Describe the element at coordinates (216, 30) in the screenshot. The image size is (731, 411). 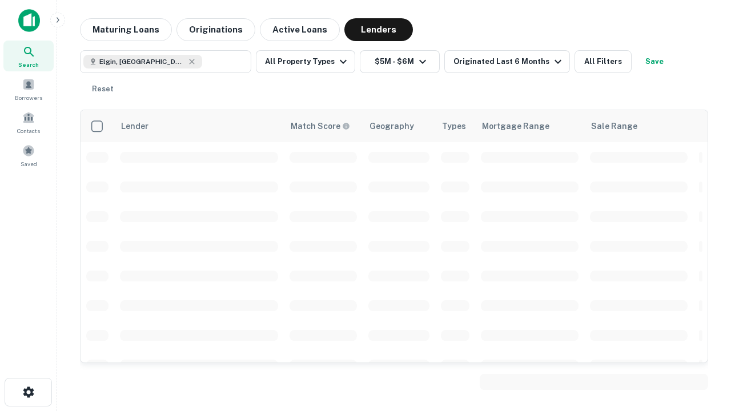
I see `button: Originations` at that location.